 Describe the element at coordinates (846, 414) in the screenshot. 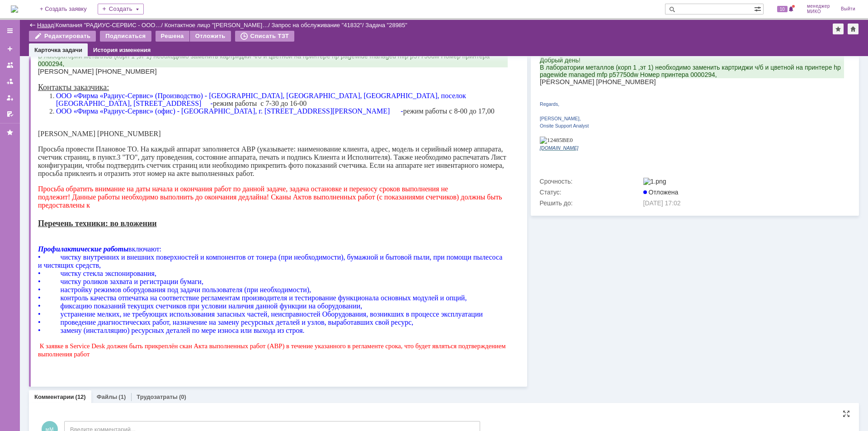

I see `div: На всю страницу` at that location.